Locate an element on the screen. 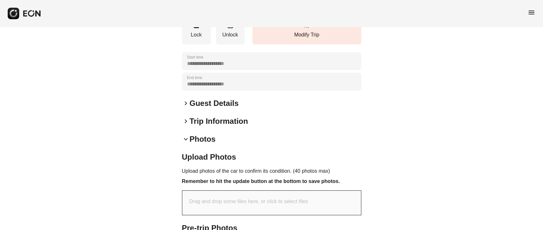  span: keyboard_arrow_down is located at coordinates (186, 139).